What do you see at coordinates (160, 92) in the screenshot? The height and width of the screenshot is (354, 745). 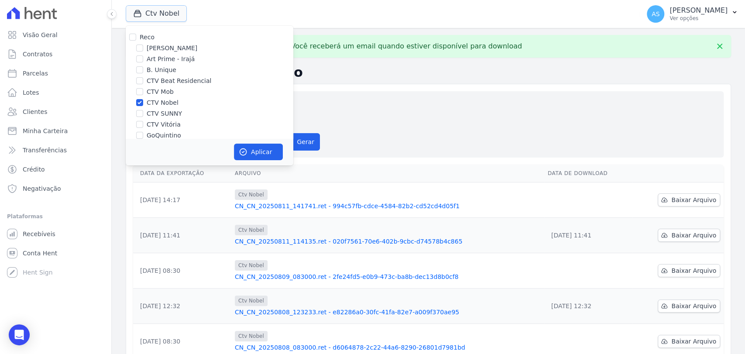 I see `label: CTV Mob` at bounding box center [160, 92].